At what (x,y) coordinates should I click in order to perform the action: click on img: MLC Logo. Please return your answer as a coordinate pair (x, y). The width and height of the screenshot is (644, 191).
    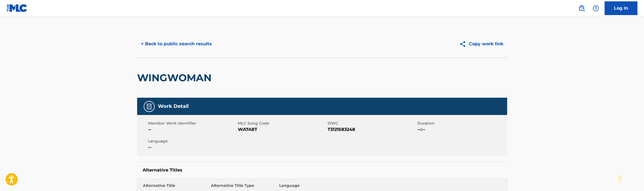
    Looking at the image, I should click on (17, 8).